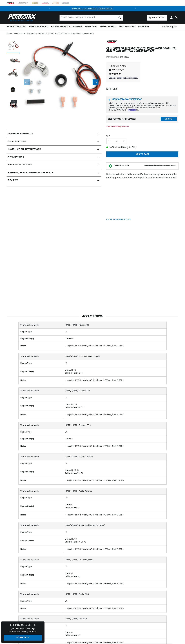 The image size is (185, 644). What do you see at coordinates (118, 70) in the screenshot?
I see `span: Verified Buyer` at bounding box center [118, 70].